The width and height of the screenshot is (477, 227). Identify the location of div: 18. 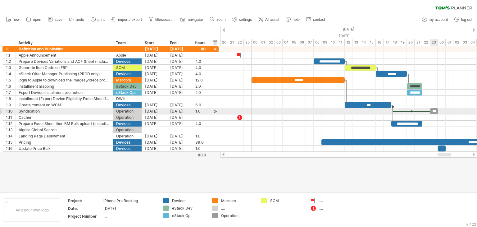
(395, 42).